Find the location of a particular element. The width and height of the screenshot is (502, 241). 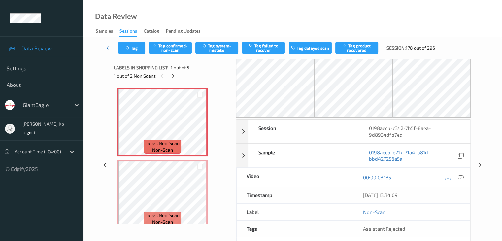

div: Sessions is located at coordinates (128, 32).